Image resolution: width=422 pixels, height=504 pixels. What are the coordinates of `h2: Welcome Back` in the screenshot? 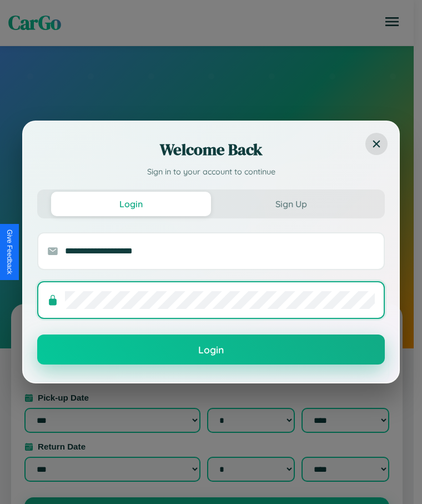 It's located at (211, 150).